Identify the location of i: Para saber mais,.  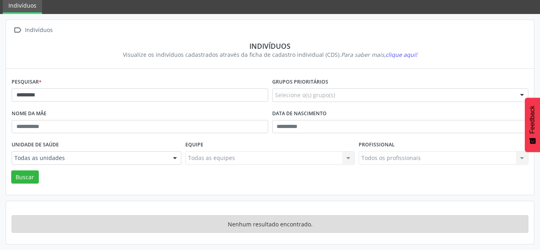
(379, 54).